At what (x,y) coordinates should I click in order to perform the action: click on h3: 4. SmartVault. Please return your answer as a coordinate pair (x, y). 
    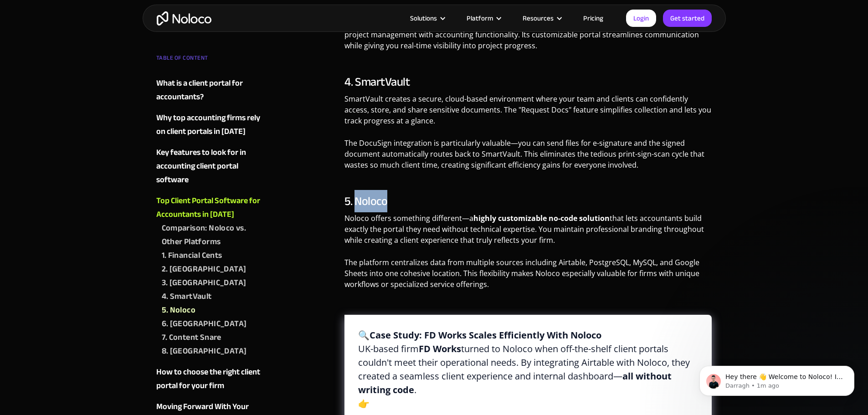
    Looking at the image, I should click on (528, 82).